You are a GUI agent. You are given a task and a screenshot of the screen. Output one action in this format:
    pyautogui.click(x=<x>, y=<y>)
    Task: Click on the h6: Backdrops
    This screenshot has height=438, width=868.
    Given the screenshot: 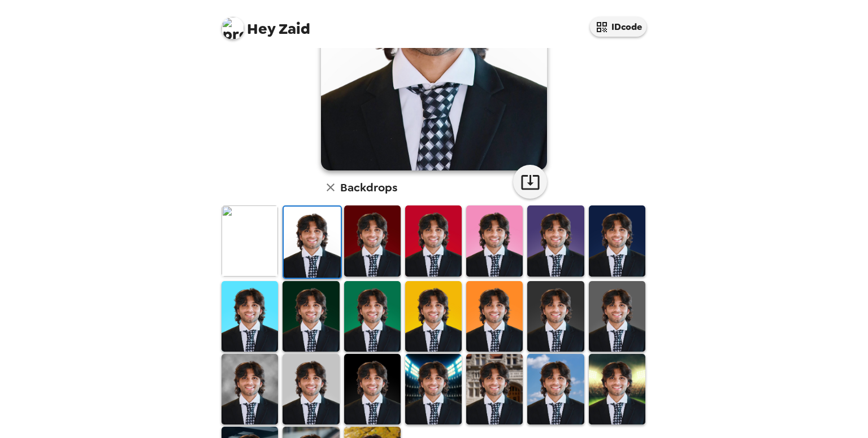 What is the action you would take?
    pyautogui.click(x=368, y=187)
    